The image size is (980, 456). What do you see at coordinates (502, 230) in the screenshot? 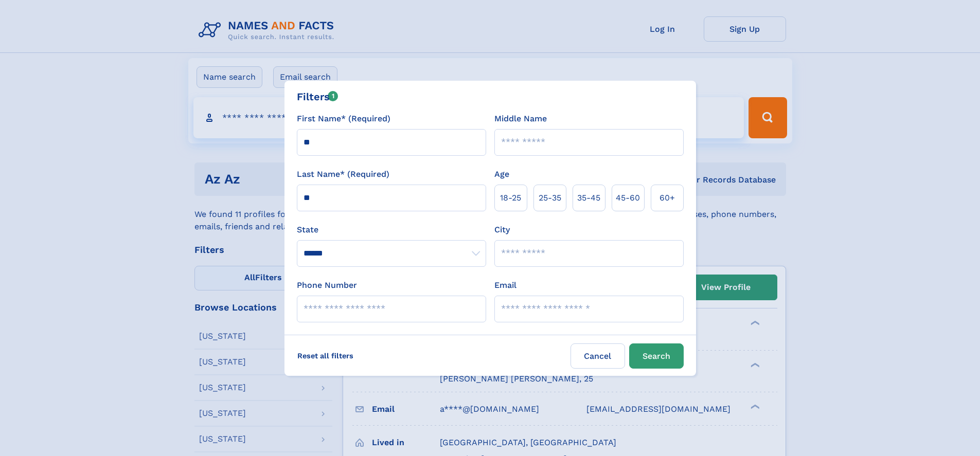
I see `label: City` at bounding box center [502, 230].